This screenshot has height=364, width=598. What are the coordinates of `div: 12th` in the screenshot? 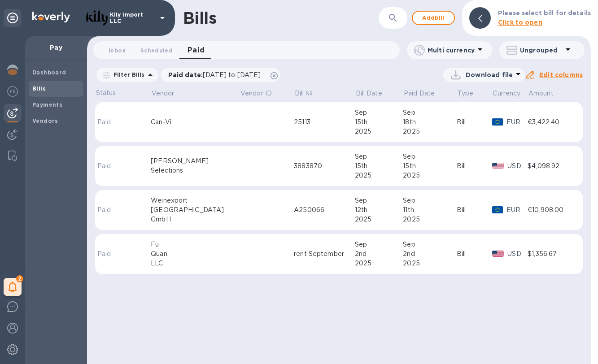 It's located at (379, 210).